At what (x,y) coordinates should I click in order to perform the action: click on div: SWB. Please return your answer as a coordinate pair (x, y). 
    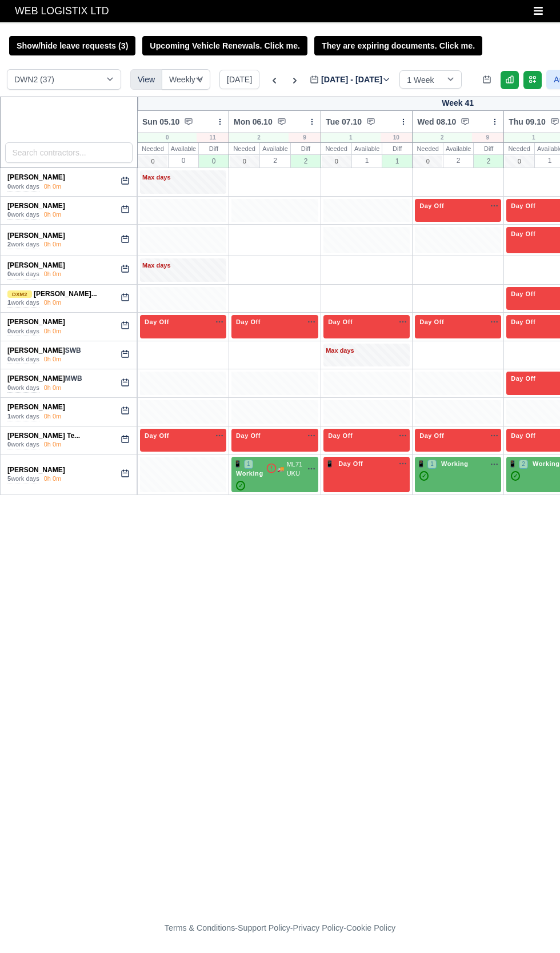
    Looking at the image, I should click on (66, 350).